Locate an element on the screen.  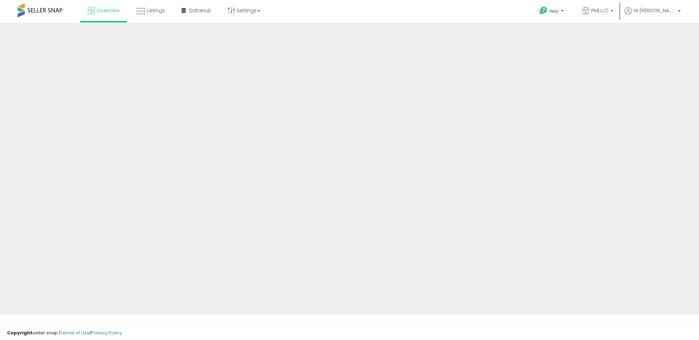
span: DataHub is located at coordinates (200, 11).